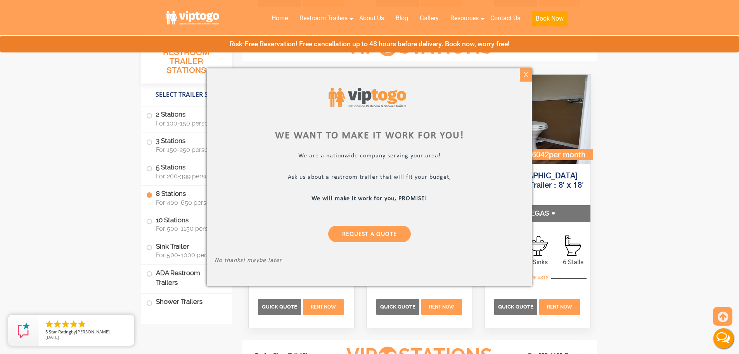 This screenshot has height=354, width=739. What do you see at coordinates (369, 135) in the screenshot?
I see `div: We want to make it work for you!` at bounding box center [369, 135].